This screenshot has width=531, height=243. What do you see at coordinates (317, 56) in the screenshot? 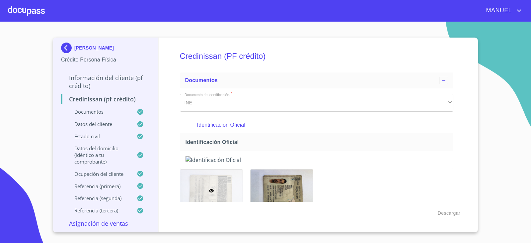
I see `h5: Credinissan (PF crédito)` at bounding box center [317, 56].